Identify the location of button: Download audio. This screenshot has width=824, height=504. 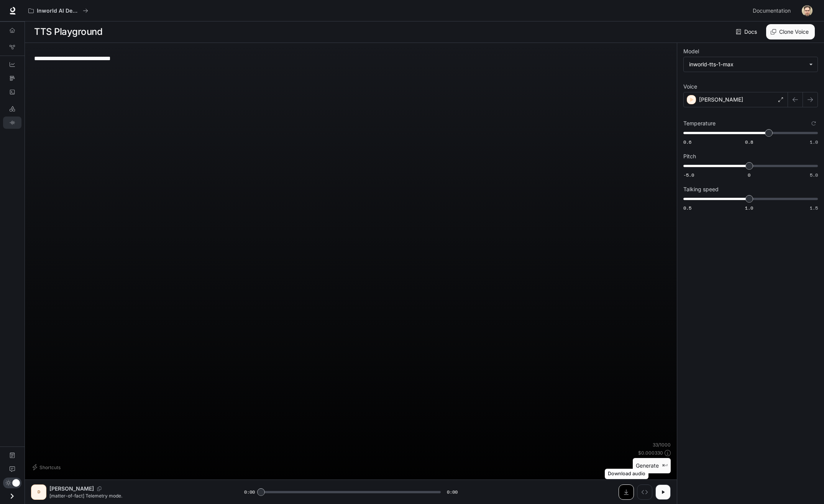
(626, 492).